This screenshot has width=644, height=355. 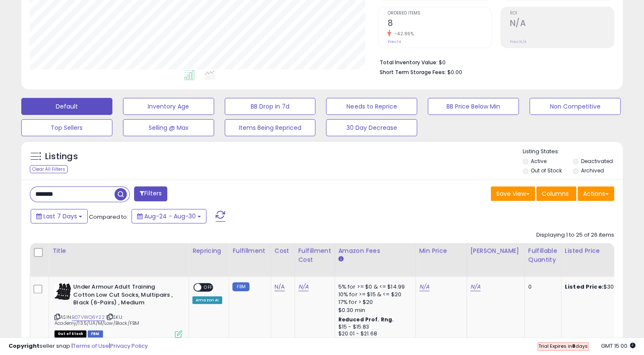 What do you see at coordinates (207, 300) in the screenshot?
I see `div: Amazon AI` at bounding box center [207, 300].